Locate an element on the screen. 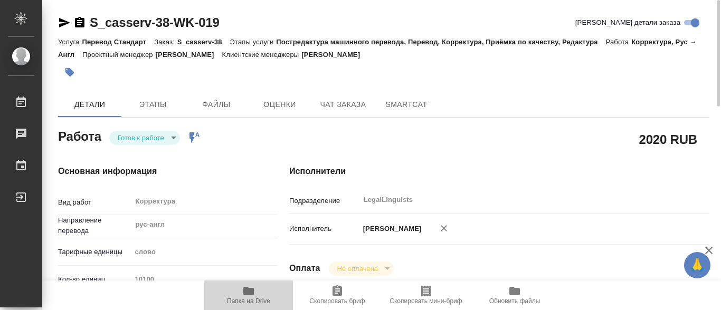 The image size is (721, 310). button: Обновить файлы is located at coordinates (515, 296).